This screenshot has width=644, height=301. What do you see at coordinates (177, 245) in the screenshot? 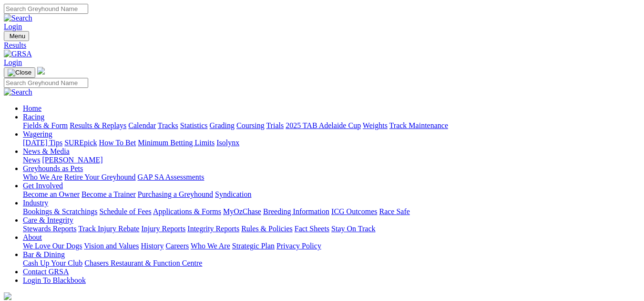
I see `a: Careers` at bounding box center [177, 245].